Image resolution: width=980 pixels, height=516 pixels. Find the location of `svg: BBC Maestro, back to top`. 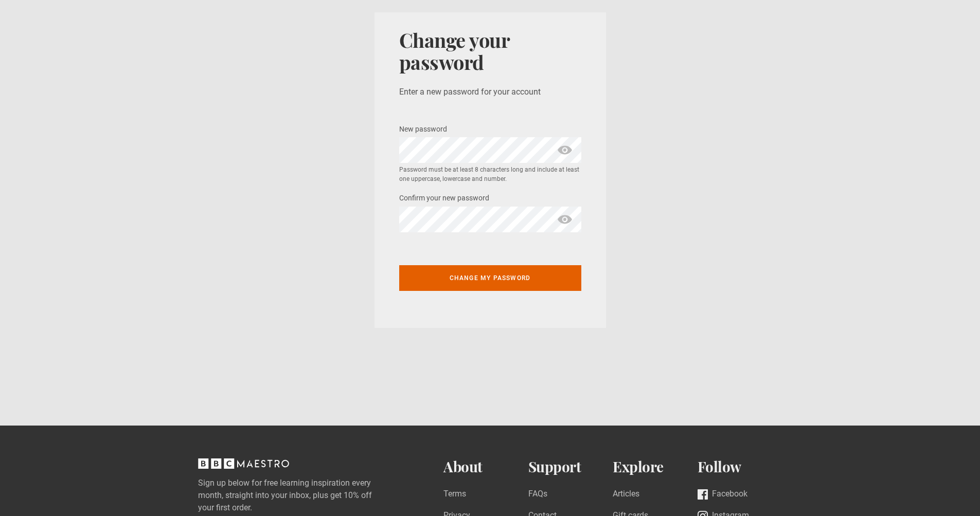

svg: BBC Maestro, back to top is located at coordinates (243, 464).